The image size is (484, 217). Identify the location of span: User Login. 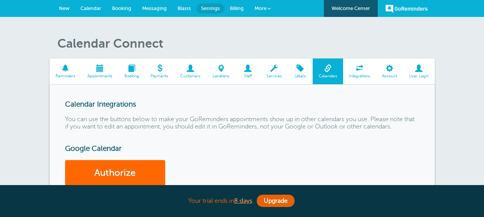
(419, 76).